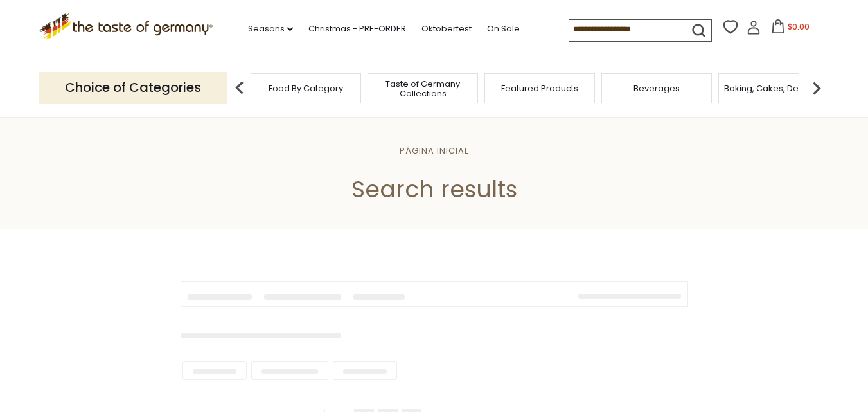 The image size is (868, 412). Describe the element at coordinates (133, 88) in the screenshot. I see `p: Choice of Categories` at that location.